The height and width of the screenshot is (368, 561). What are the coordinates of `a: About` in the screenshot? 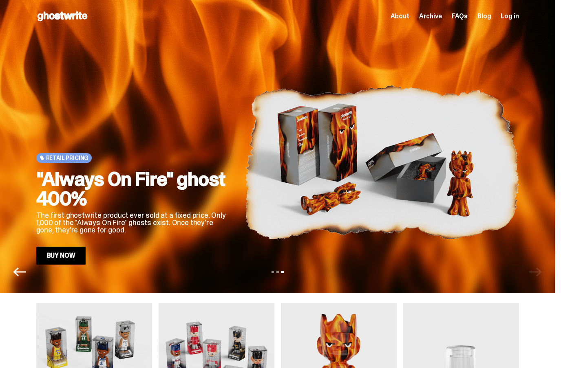 It's located at (400, 16).